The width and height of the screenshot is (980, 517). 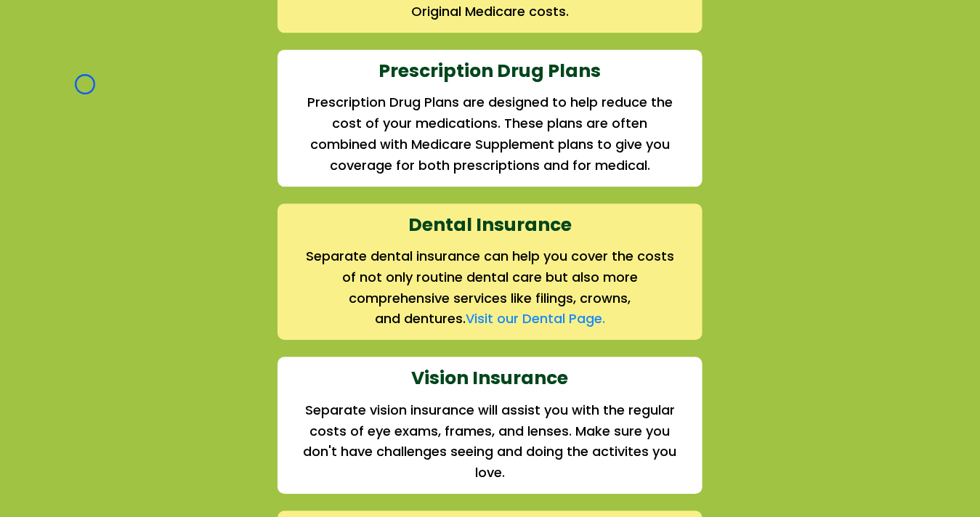 I want to click on strong: Prescription Drug Plans, so click(x=490, y=71).